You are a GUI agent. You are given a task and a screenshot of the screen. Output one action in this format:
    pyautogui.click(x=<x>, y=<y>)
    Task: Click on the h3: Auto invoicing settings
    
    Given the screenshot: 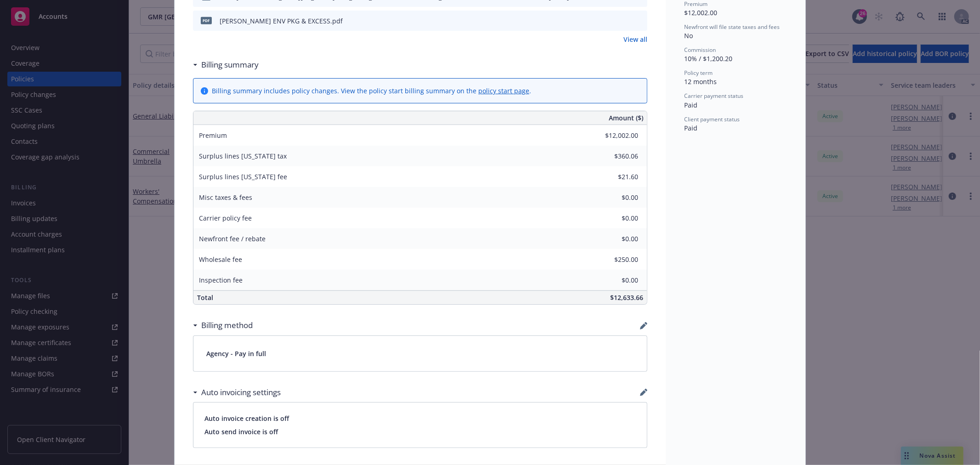 What is the action you would take?
    pyautogui.click(x=240, y=392)
    